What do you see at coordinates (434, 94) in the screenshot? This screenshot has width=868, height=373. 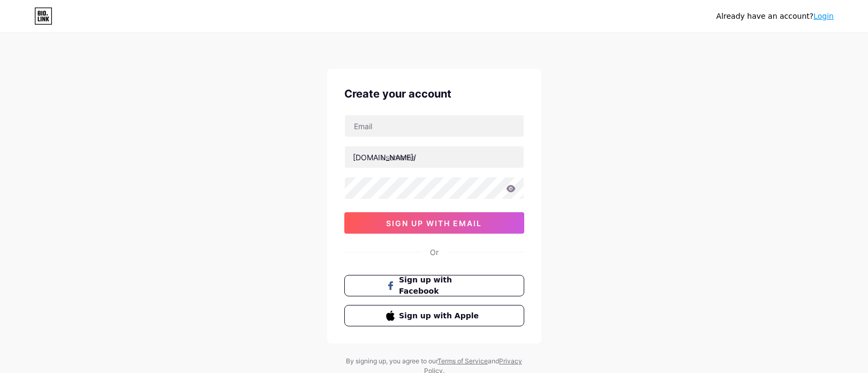 I see `div: Create your account` at bounding box center [434, 94].